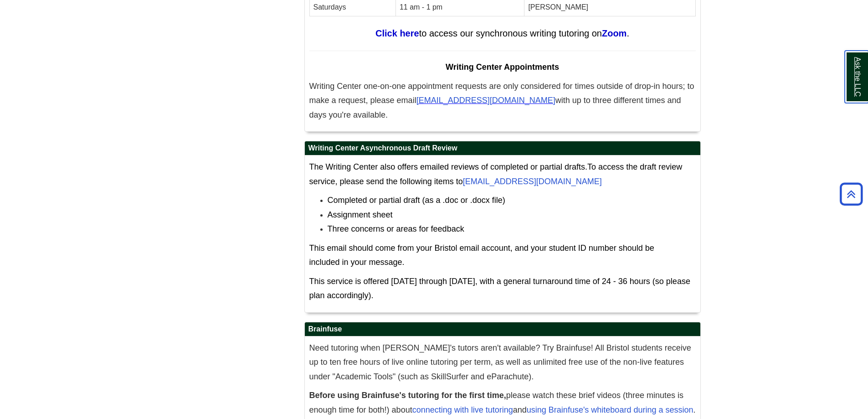 This screenshot has height=419, width=868. What do you see at coordinates (396, 229) in the screenshot?
I see `span: Three concerns or areas for feedback` at bounding box center [396, 229].